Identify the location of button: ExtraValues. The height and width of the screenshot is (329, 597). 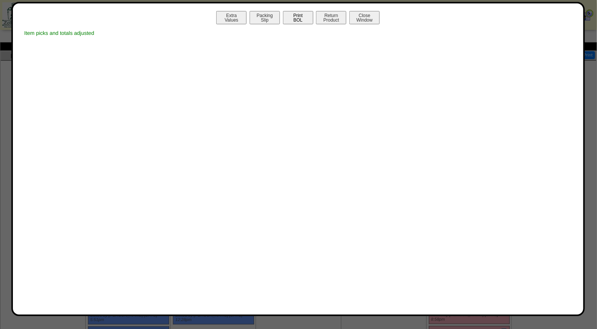
(231, 17).